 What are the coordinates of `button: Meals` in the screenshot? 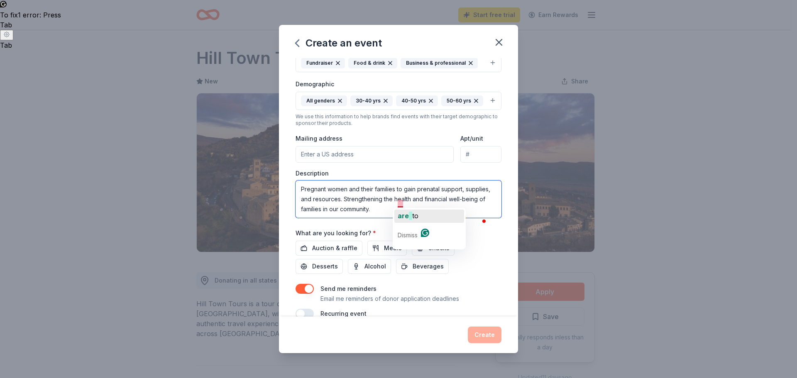 It's located at (387, 248).